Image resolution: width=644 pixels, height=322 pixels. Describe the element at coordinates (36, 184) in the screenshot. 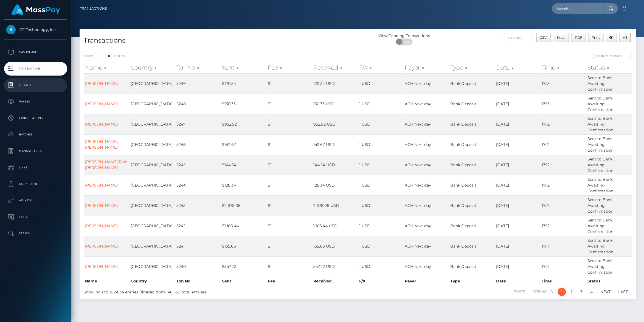

I see `a: User Profile` at that location.